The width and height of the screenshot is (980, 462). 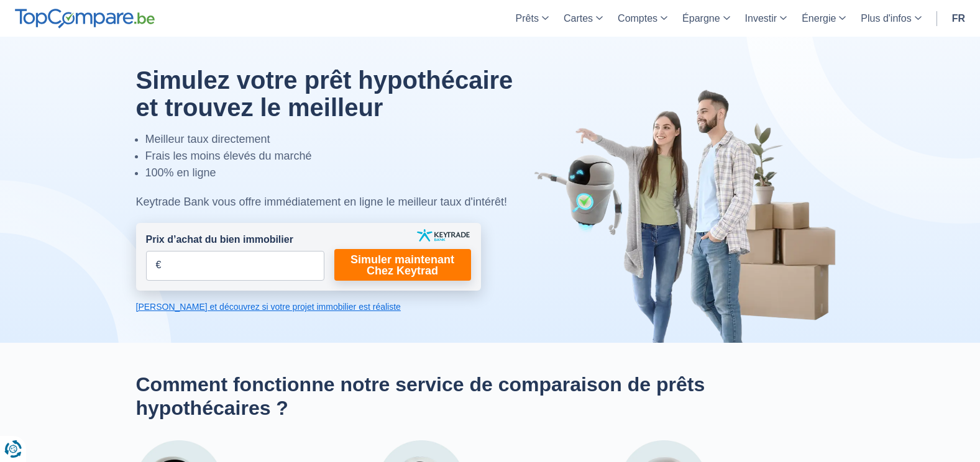 What do you see at coordinates (338, 202) in the screenshot?
I see `div: Keytrade Bank vous offre immédiatement en ligne le meilleur taux d'intérêt!` at bounding box center [338, 202].